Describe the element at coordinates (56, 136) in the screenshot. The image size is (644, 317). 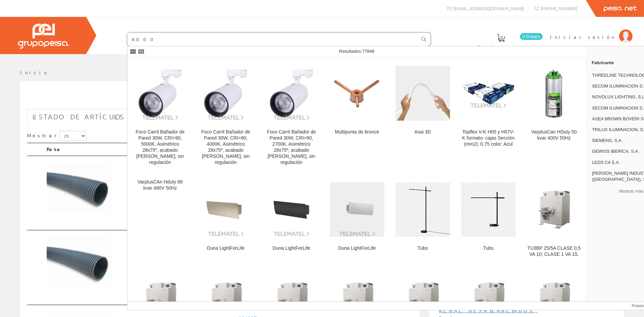
I see `label: Mostrar` at that location.